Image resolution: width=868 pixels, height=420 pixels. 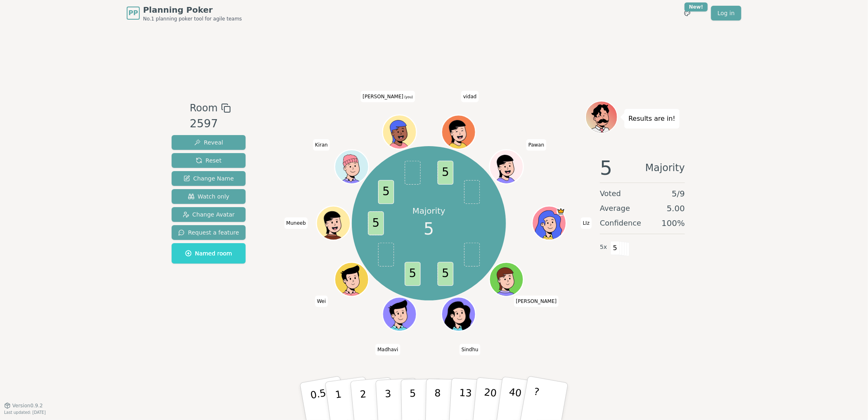 What do you see at coordinates (615, 208) in the screenshot?
I see `span: Average` at bounding box center [615, 208].